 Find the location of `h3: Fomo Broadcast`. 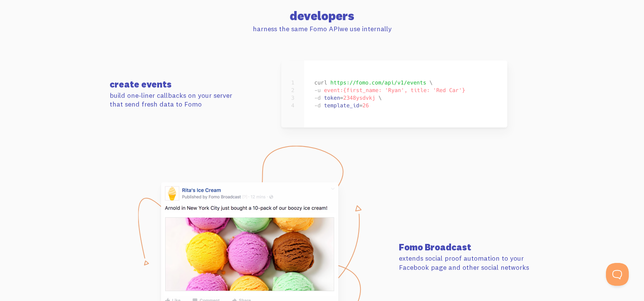

h3: Fomo Broadcast is located at coordinates (467, 247).